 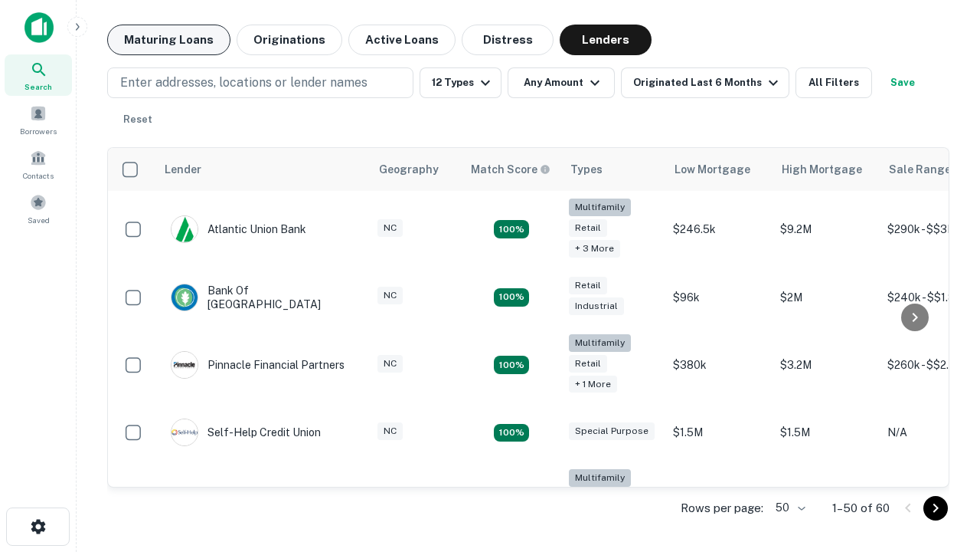 What do you see at coordinates (512, 365) in the screenshot?
I see `div: Matching Properties: 18, hasApolloMatch: undefined` at bounding box center [512, 365].